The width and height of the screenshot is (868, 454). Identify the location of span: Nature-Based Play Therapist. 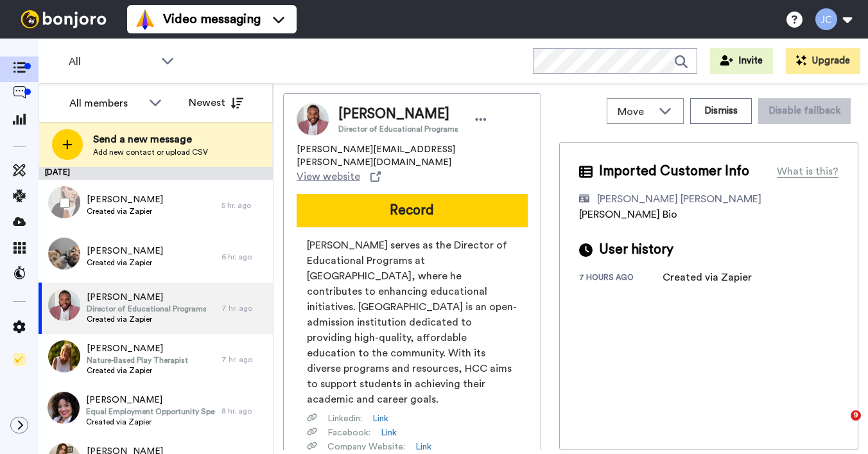
(138, 360).